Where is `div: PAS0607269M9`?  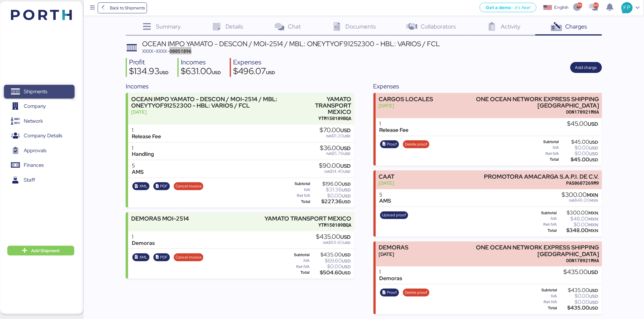
div: PAS0607269M9 is located at coordinates (541, 183).